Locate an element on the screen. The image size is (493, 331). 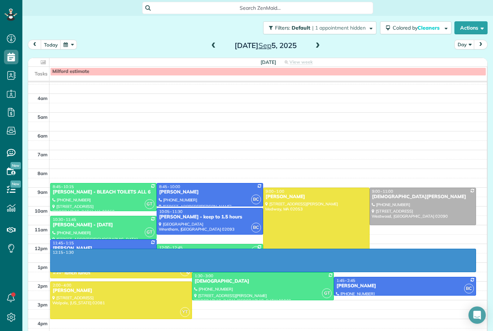
span: 6am is located at coordinates (43, 136).